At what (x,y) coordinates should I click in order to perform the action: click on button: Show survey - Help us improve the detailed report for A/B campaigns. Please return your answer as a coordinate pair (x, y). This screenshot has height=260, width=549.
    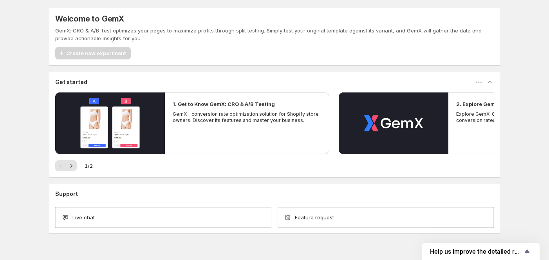
    Looking at the image, I should click on (481, 252).